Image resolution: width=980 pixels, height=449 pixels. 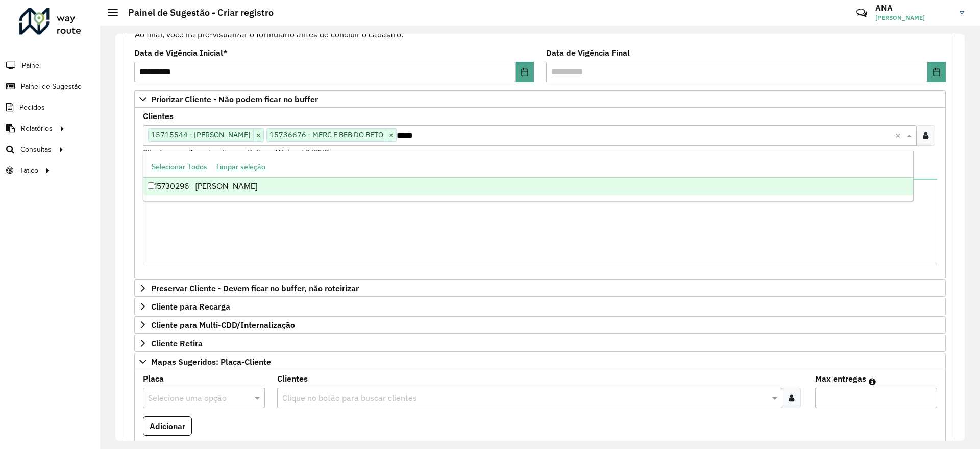 I want to click on span: Clear all, so click(x=899, y=135).